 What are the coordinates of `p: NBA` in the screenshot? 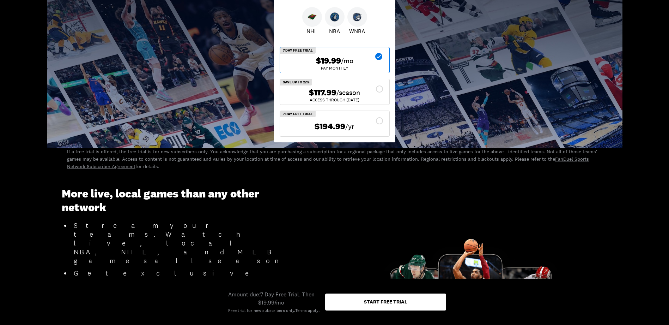 It's located at (334, 31).